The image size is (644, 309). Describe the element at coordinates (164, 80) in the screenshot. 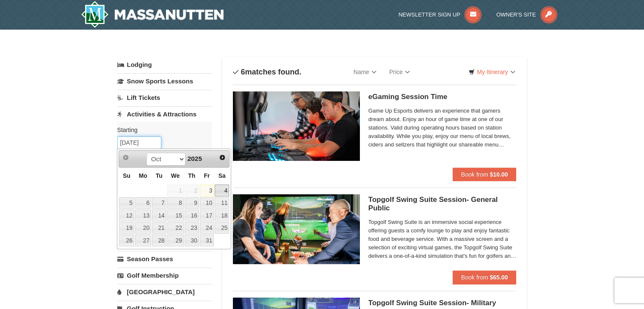

I see `a: Snow Sports Lessons` at that location.